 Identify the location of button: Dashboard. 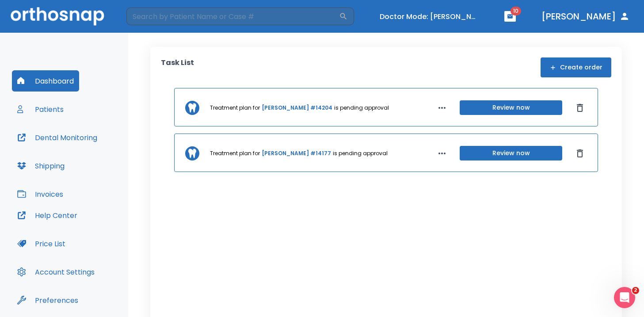
(46, 81).